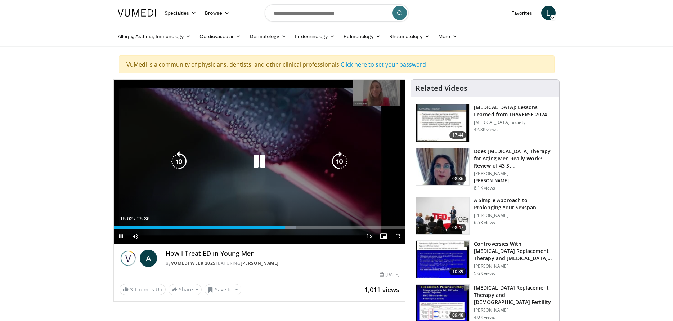  I want to click on button: Mute, so click(135, 236).